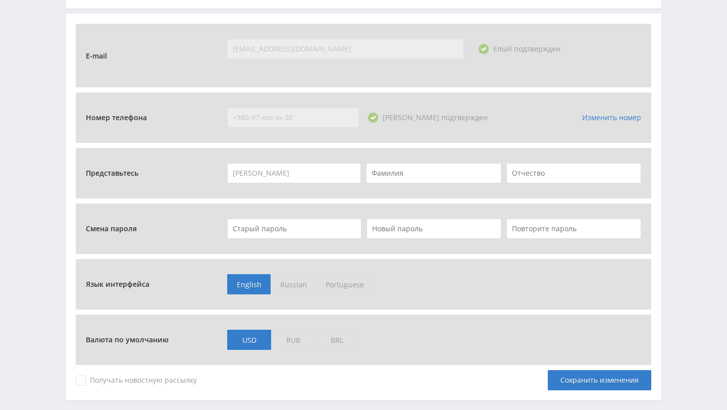 Image resolution: width=727 pixels, height=410 pixels. I want to click on span: Смена пароля, so click(114, 229).